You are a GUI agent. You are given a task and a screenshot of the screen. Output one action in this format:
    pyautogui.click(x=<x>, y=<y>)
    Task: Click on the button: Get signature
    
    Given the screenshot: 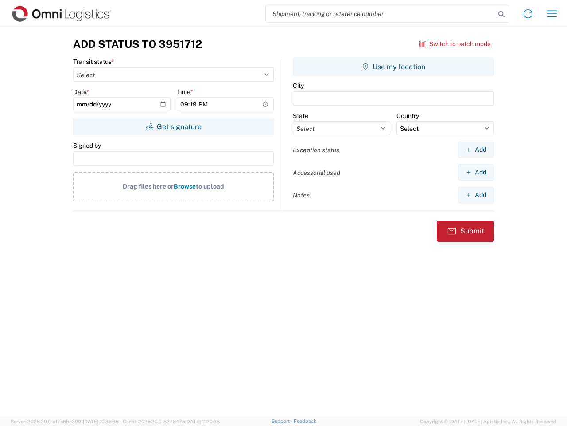 What is the action you would take?
    pyautogui.click(x=173, y=126)
    